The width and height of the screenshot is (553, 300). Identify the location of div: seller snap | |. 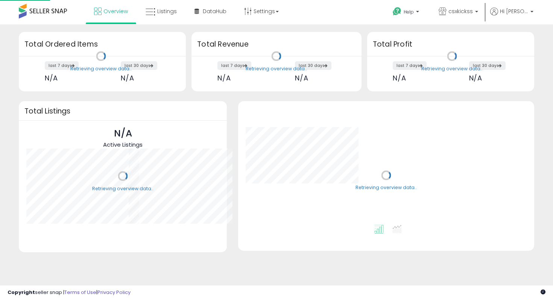
(69, 293).